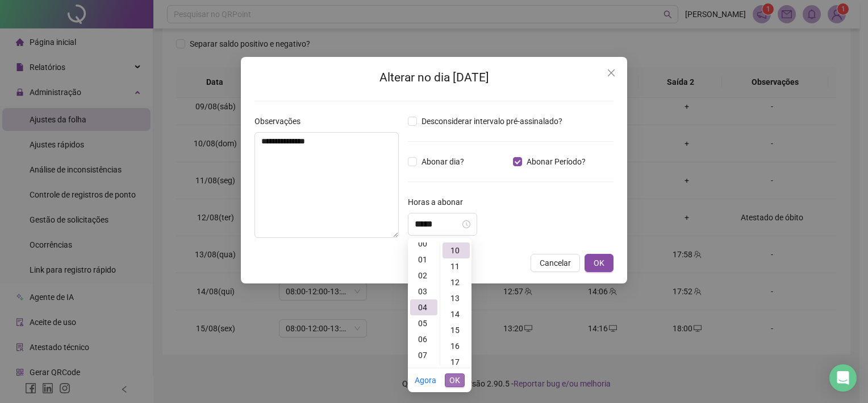 This screenshot has width=868, height=403. Describe the element at coordinates (281, 121) in the screenshot. I see `label: Observações` at that location.